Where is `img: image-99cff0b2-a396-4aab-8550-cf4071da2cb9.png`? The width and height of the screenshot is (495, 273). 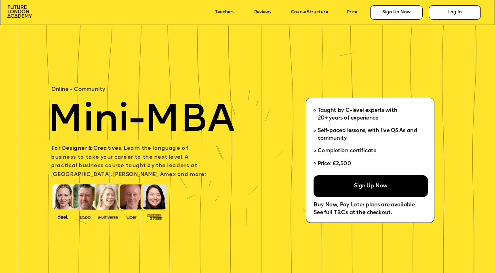
img: image-99cff0b2-a396-4aab-8550-cf4071da2cb9.png is located at coordinates (131, 217).